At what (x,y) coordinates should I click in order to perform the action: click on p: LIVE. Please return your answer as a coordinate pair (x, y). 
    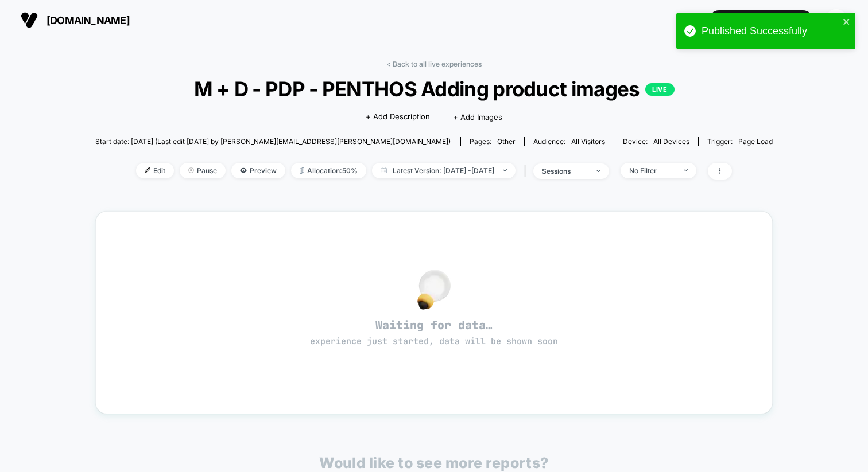
    Looking at the image, I should click on (659, 89).